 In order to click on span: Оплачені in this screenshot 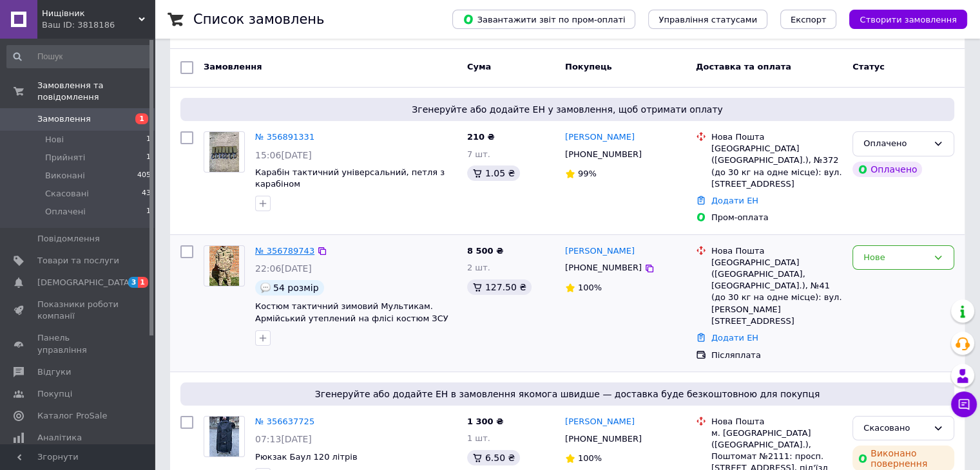, I will do `click(65, 212)`.